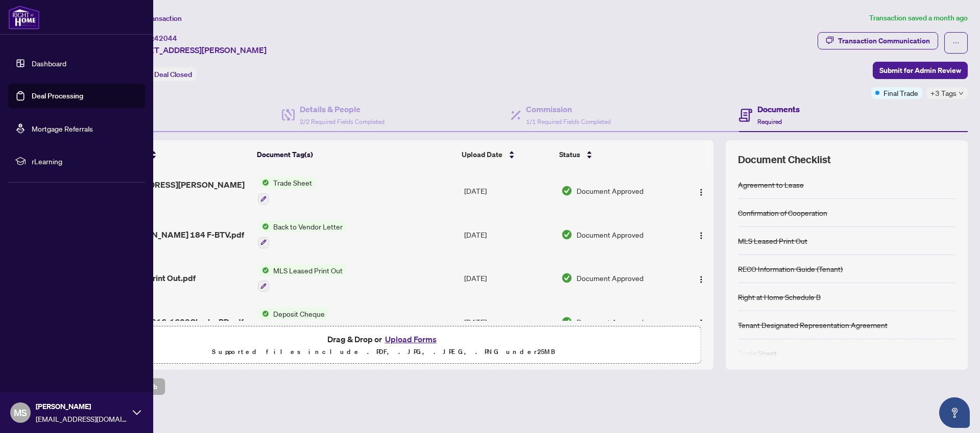 This screenshot has height=433, width=980. I want to click on span: Back to Vendor Letter, so click(308, 226).